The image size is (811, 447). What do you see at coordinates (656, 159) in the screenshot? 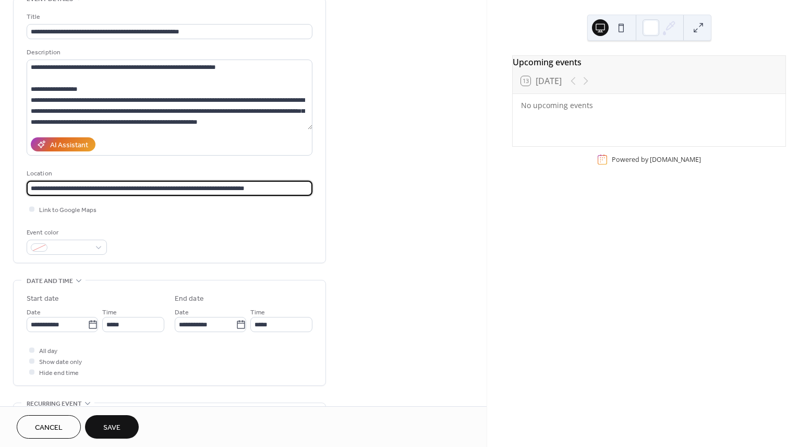
I see `div: Powered by` at bounding box center [656, 159].